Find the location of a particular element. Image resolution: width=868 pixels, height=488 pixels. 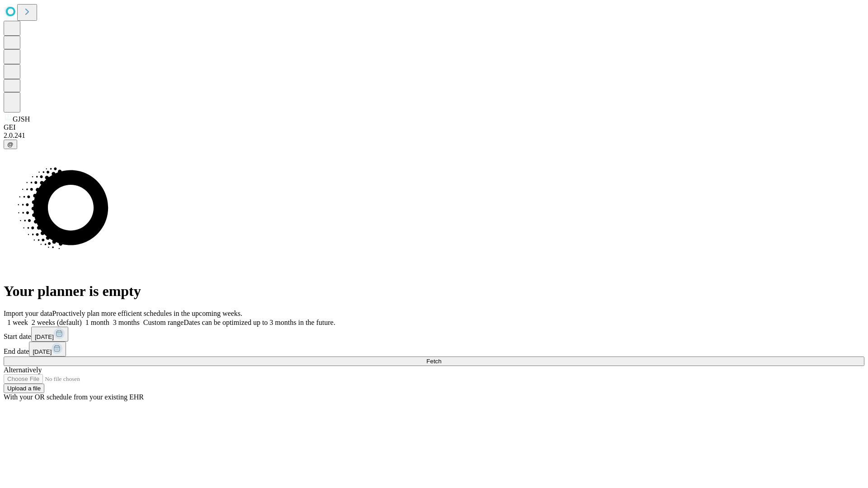

span: 1 week is located at coordinates (18, 322).